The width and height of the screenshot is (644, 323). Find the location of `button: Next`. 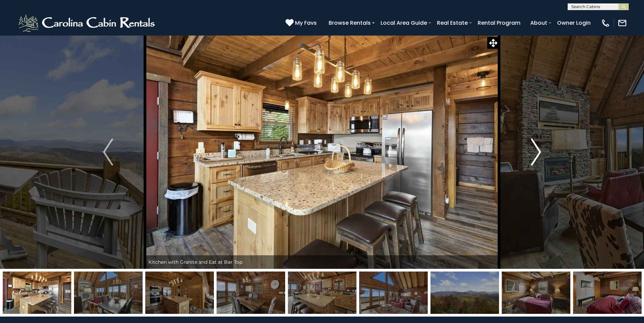

button: Next is located at coordinates (536, 152).